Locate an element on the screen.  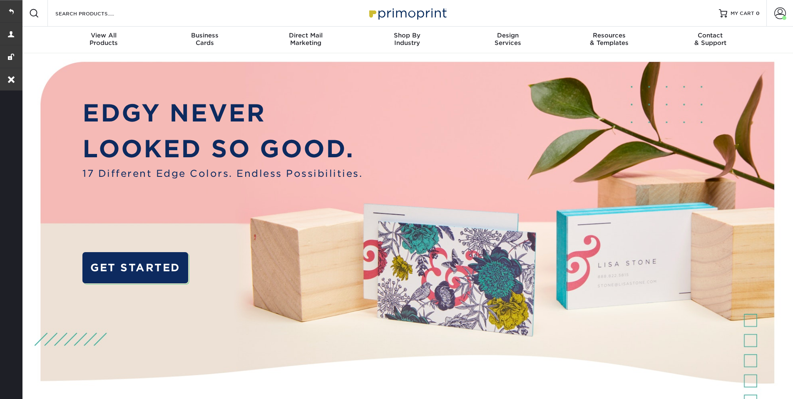
span: Resources is located at coordinates (609, 35).